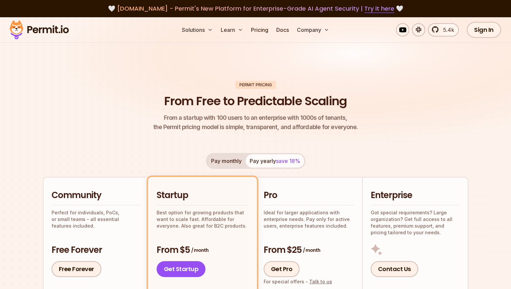 Image resolution: width=511 pixels, height=289 pixels. What do you see at coordinates (281, 269) in the screenshot?
I see `a: Get Pro` at bounding box center [281, 269].